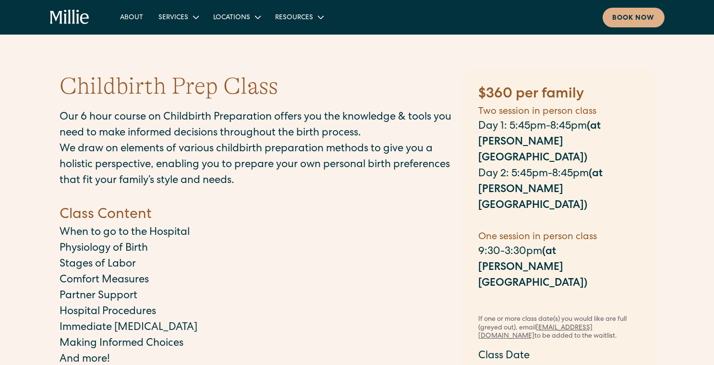  I want to click on div: Book now, so click(633, 18).